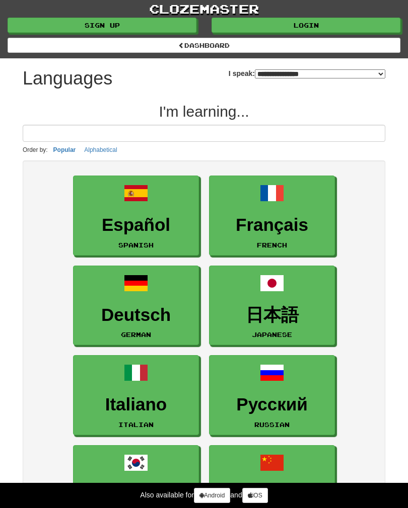 This screenshot has width=408, height=508. I want to click on h3: Deutsch, so click(136, 315).